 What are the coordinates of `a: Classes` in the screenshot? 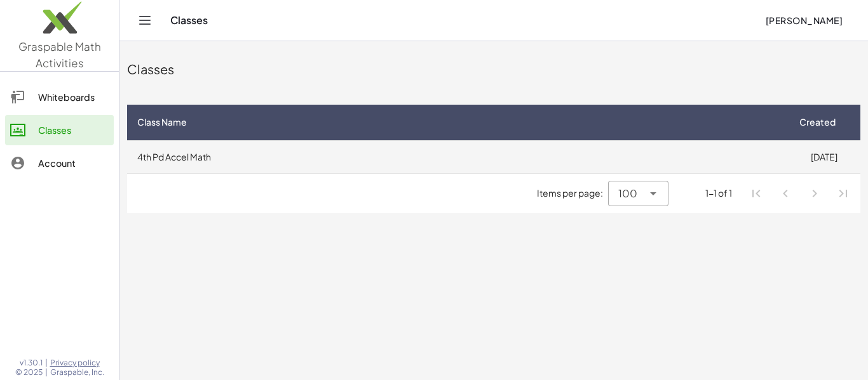 It's located at (59, 130).